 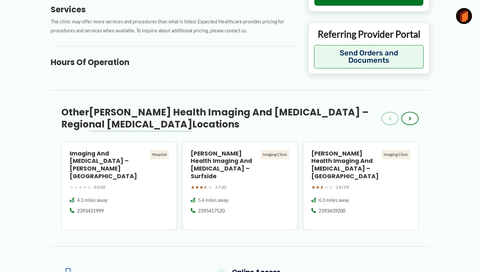 I want to click on p: The clinic may offer more services and procedures than what is listed. Expected Healthcare provid..., so click(x=174, y=26).